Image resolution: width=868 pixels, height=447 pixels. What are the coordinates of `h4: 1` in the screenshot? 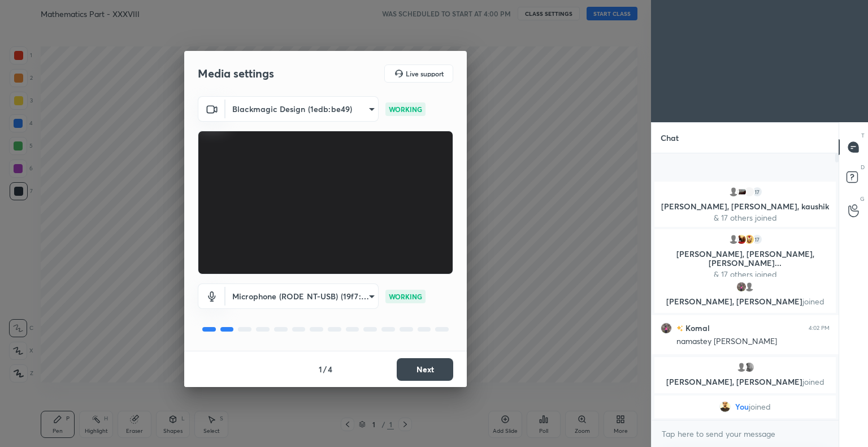 It's located at (320, 369).